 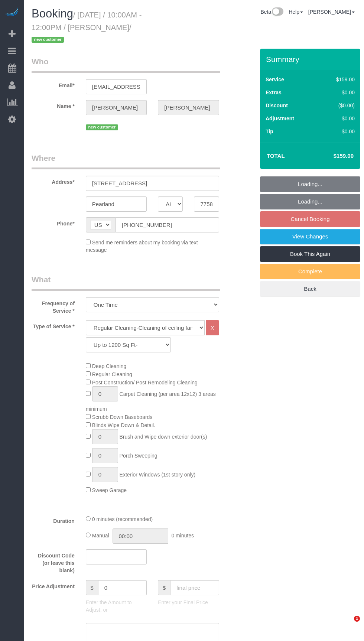 What do you see at coordinates (280, 118) in the screenshot?
I see `label: Adjustment` at bounding box center [280, 118].